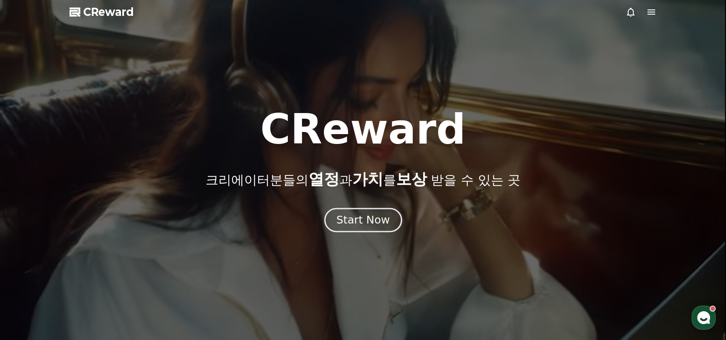  I want to click on a: CReward, so click(102, 12).